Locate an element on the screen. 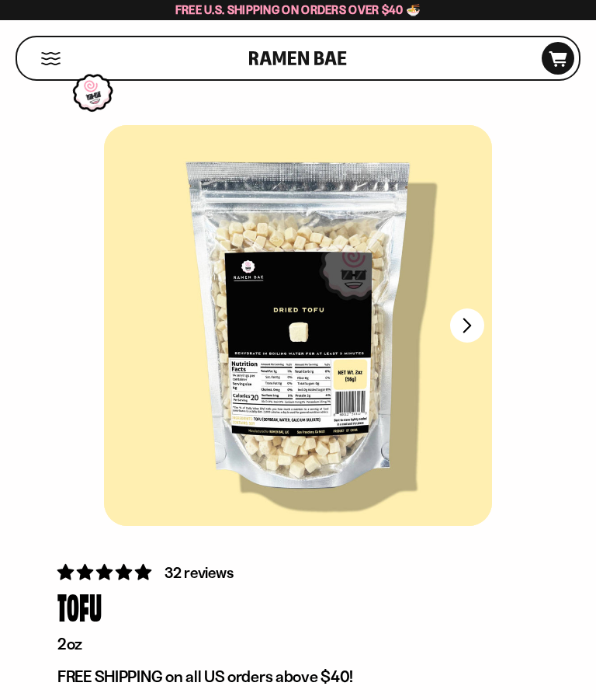 This screenshot has height=700, width=596. p: FREE SHIPPING on all US orders above $40! is located at coordinates (298, 677).